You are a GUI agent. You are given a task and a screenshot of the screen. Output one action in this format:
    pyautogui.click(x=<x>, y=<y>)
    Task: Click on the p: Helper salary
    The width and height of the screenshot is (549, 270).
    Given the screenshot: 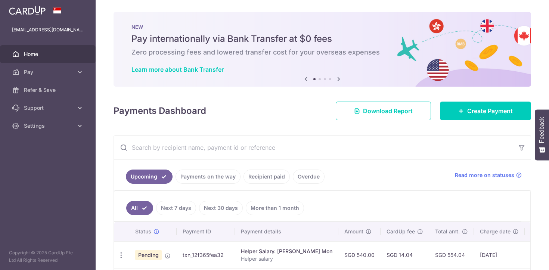 What is the action you would take?
    pyautogui.click(x=286, y=259)
    